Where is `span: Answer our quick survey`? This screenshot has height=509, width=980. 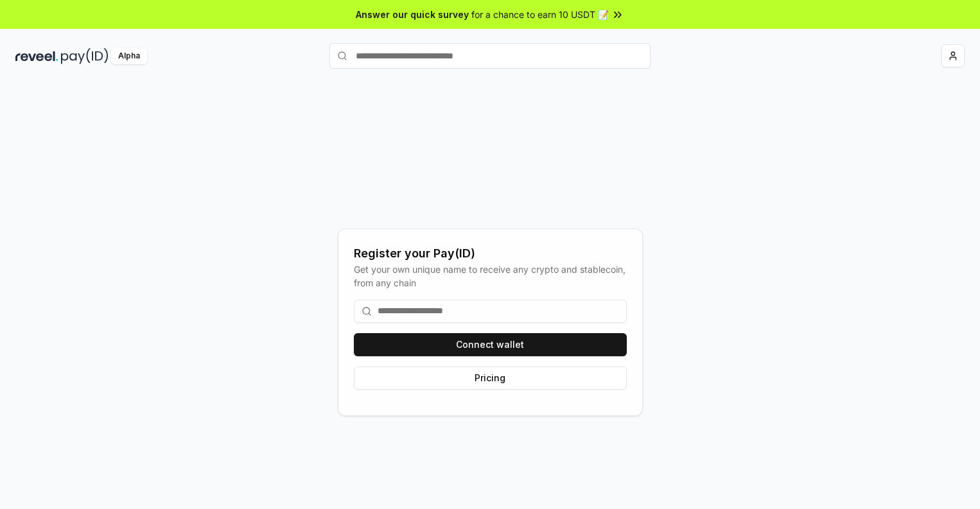 span: Answer our quick survey is located at coordinates (412, 14).